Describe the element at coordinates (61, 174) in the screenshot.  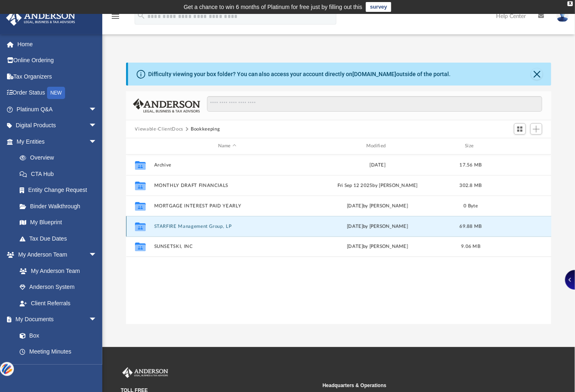
I see `a: CTA Hub` at that location.